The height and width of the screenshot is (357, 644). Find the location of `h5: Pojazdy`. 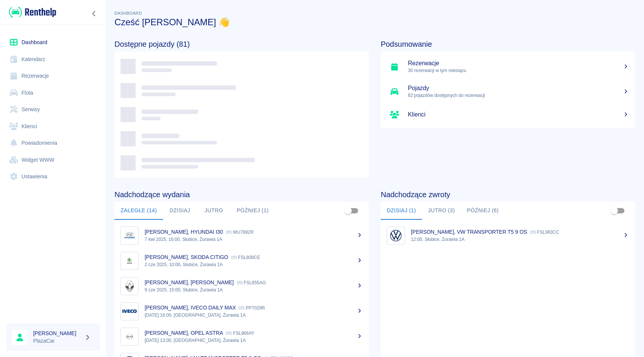

h5: Pojazdy is located at coordinates (518, 88).